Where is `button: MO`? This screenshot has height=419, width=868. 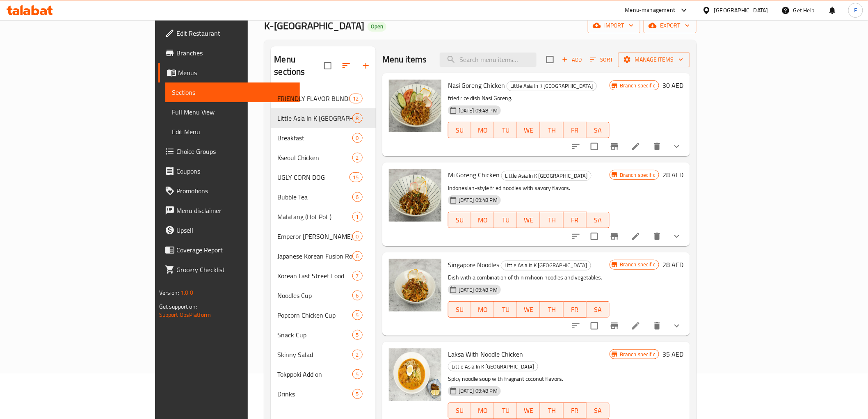 button: MO is located at coordinates (483, 411).